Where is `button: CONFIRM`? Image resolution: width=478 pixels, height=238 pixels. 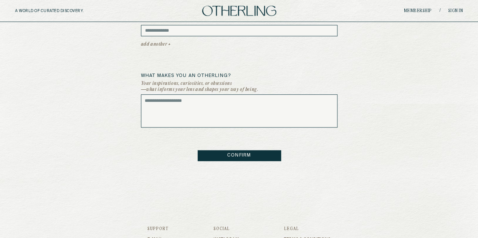
button: CONFIRM is located at coordinates (239, 156).